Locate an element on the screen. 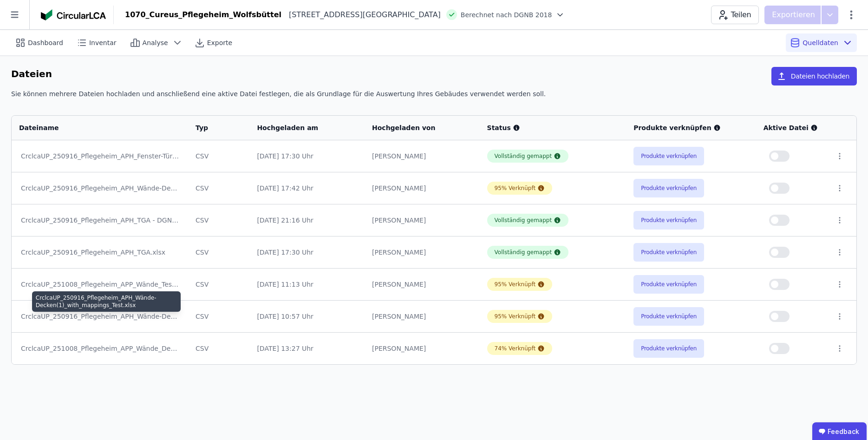 This screenshot has height=440, width=868. div: CrclcaUP_251008_Pflegeheim_APP_Wände_Decken.xlsx is located at coordinates (100, 349).